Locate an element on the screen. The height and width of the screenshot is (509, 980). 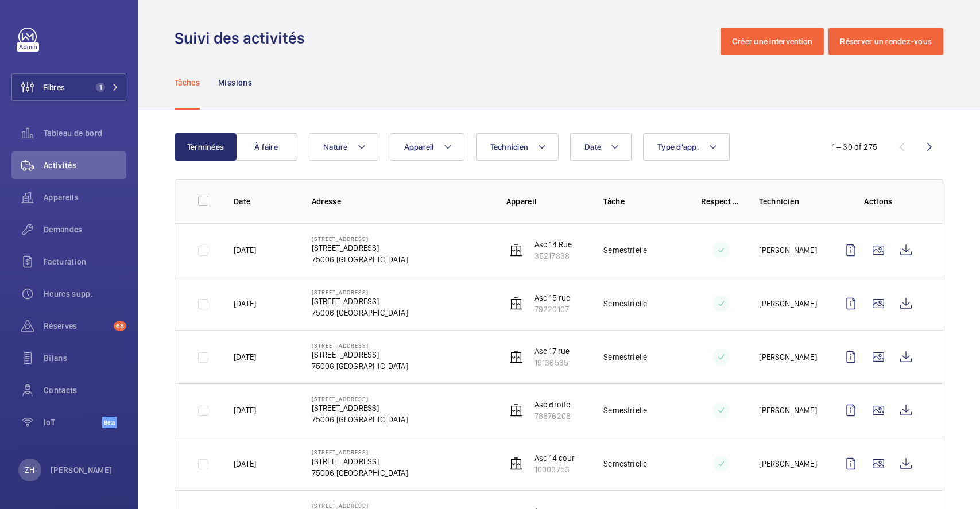
p: Asc 15 rue is located at coordinates (552, 298).